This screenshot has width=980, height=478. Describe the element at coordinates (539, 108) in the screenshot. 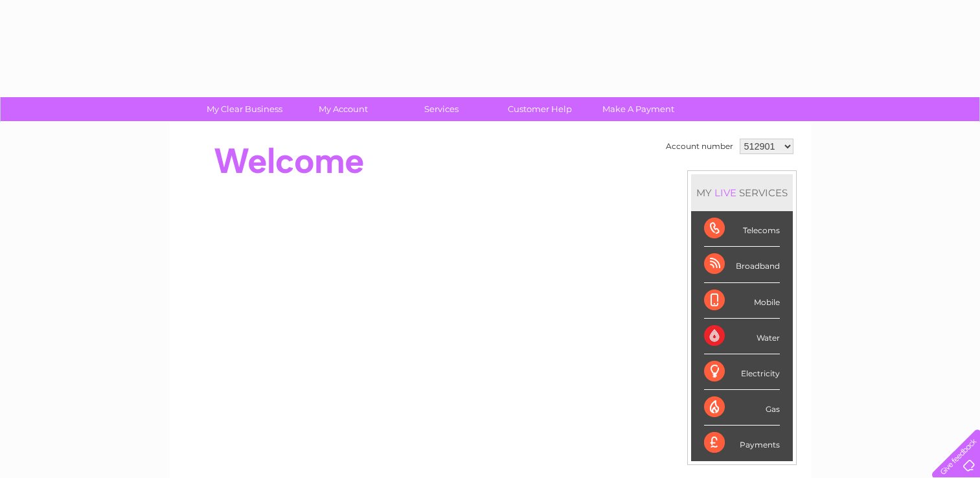

I see `a: Customer Help` at that location.